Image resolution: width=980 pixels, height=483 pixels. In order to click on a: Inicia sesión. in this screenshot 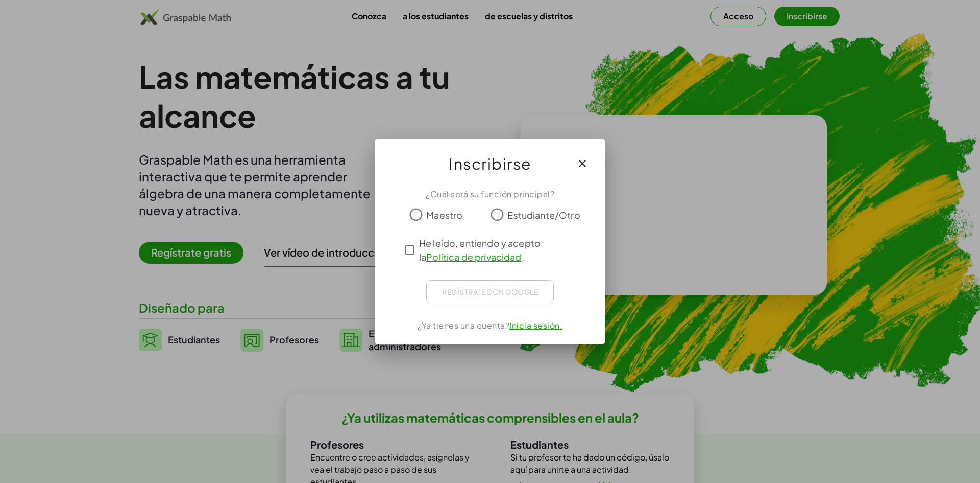, I will do `click(536, 325)`.